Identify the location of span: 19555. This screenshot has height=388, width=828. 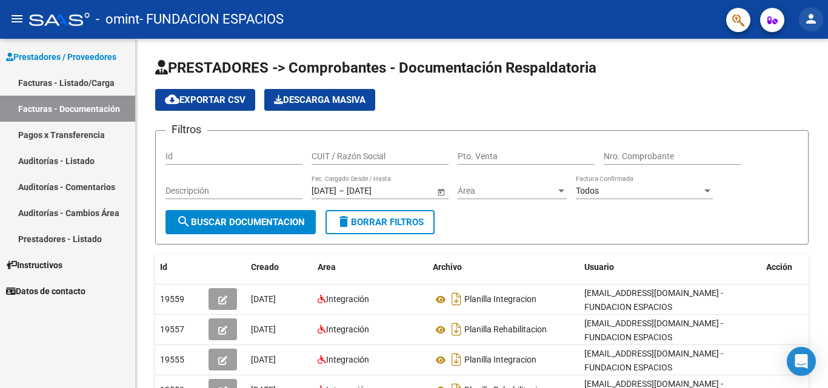
(172, 360).